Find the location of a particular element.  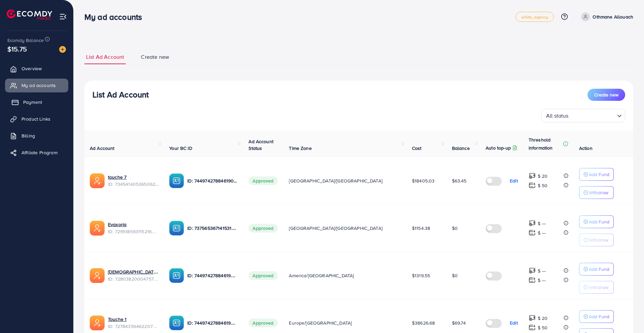

a: Billing is located at coordinates (36, 136).